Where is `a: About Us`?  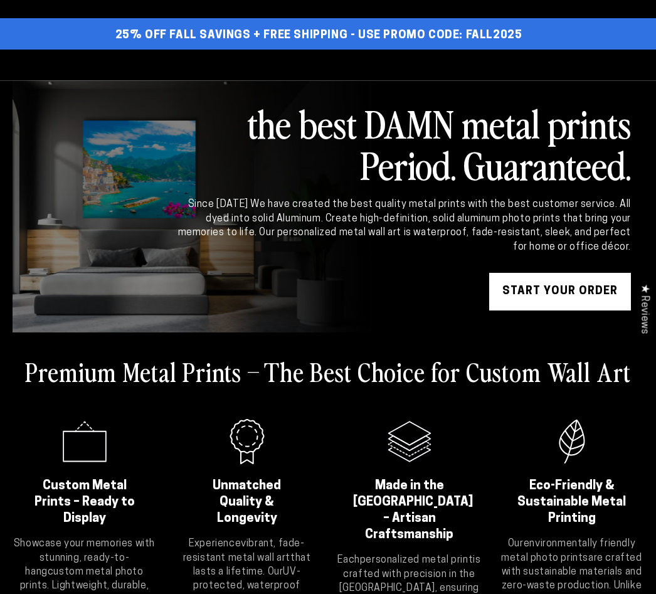
a: About Us is located at coordinates (439, 65).